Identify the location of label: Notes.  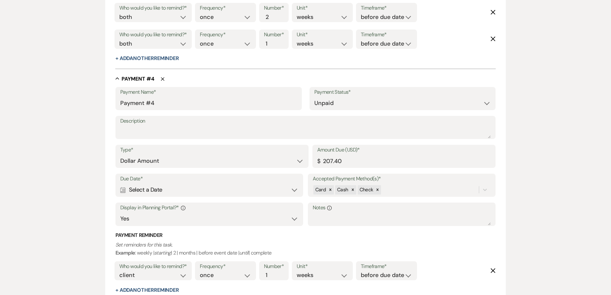
(402, 207).